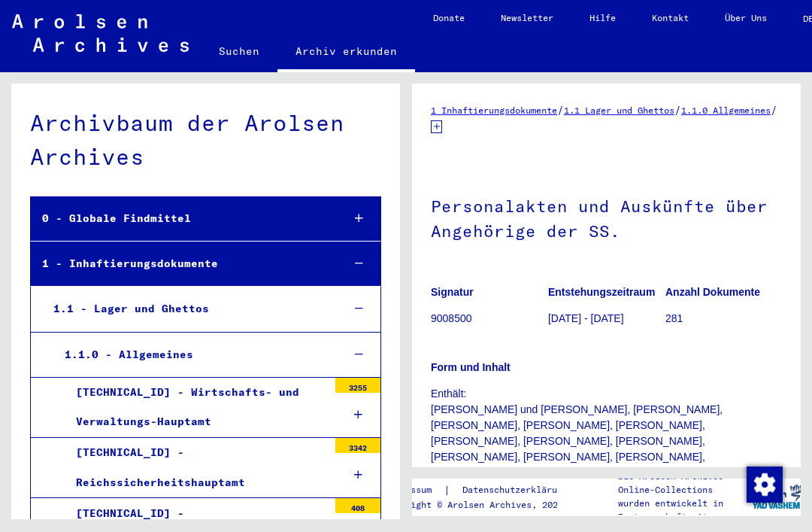 The image size is (812, 532). I want to click on img: Arolsen_neg.svg, so click(100, 33).